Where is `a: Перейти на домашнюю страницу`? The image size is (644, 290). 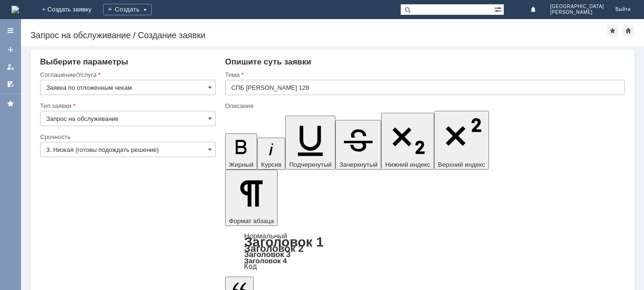
a: Перейти на домашнюю страницу is located at coordinates (15, 10).